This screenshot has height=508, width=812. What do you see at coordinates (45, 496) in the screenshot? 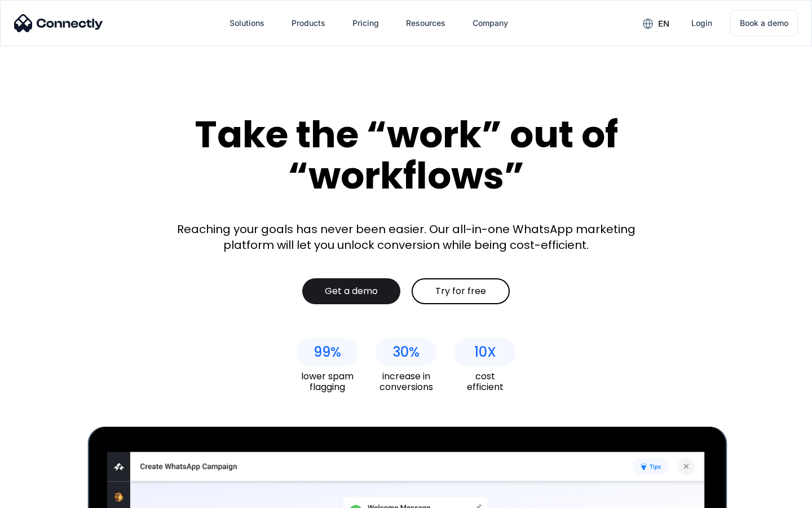
I see `ul: Language list` at bounding box center [45, 496].